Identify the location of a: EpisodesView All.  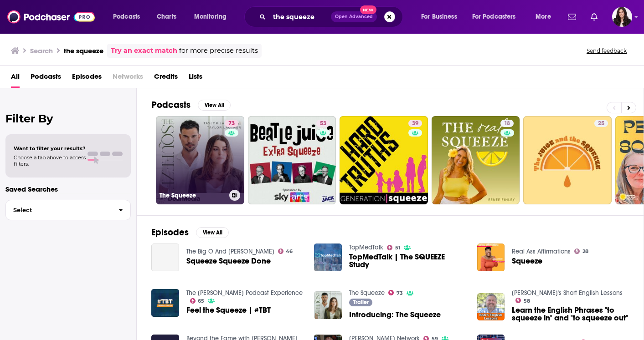
(190, 232).